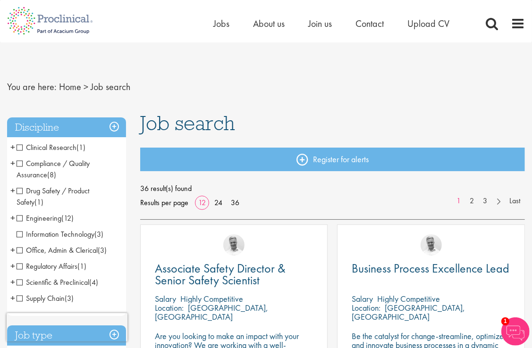 The width and height of the screenshot is (532, 348). Describe the element at coordinates (268, 24) in the screenshot. I see `a: About us` at that location.